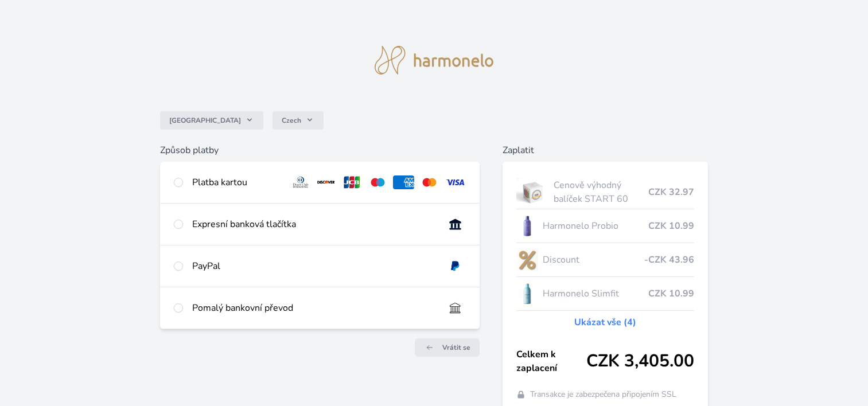  I want to click on span: Transakce je zabezpečena připojením SSL, so click(603, 394).